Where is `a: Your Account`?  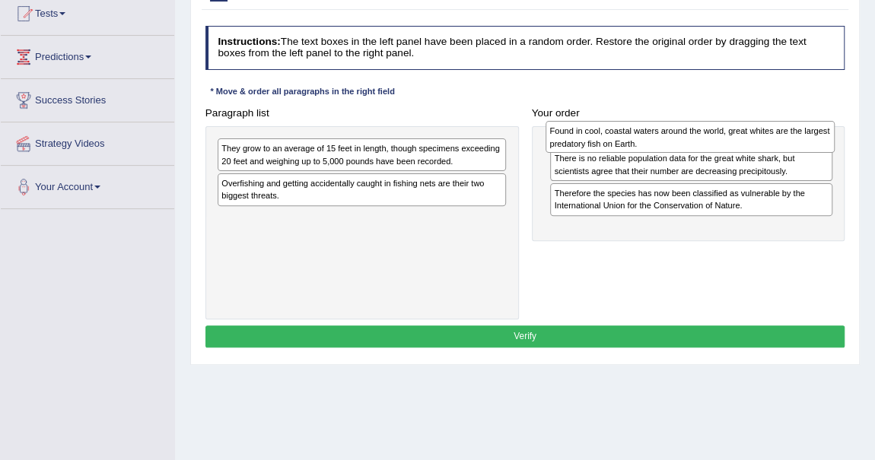 a: Your Account is located at coordinates (88, 185).